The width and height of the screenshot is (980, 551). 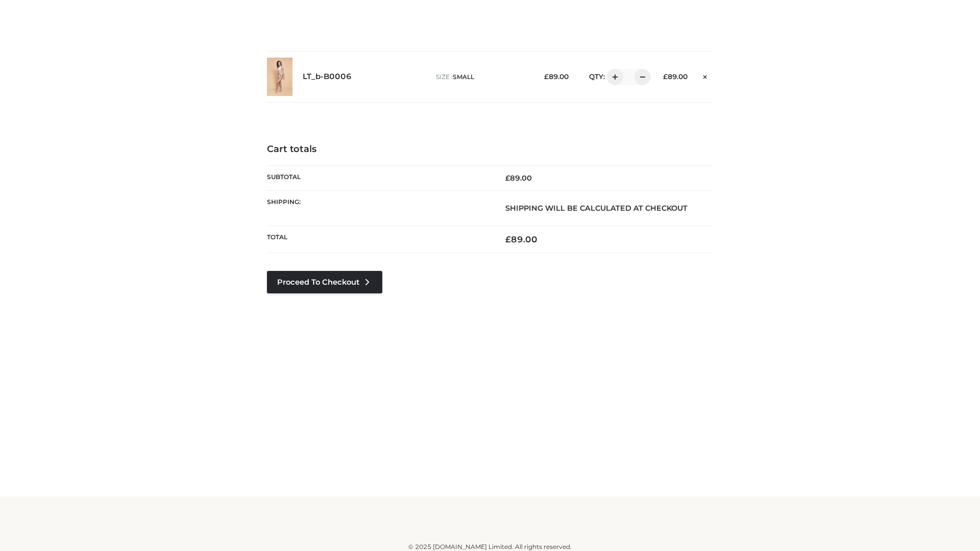 What do you see at coordinates (327, 77) in the screenshot?
I see `a: LT_b-B0006` at bounding box center [327, 77].